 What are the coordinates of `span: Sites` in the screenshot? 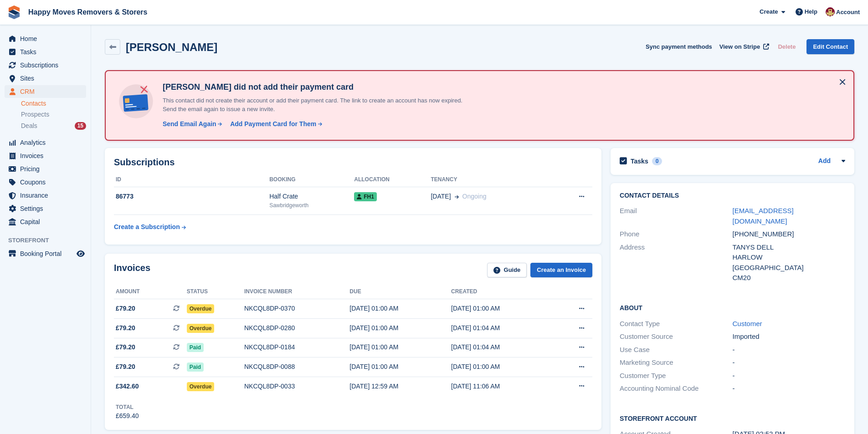 It's located at (47, 78).